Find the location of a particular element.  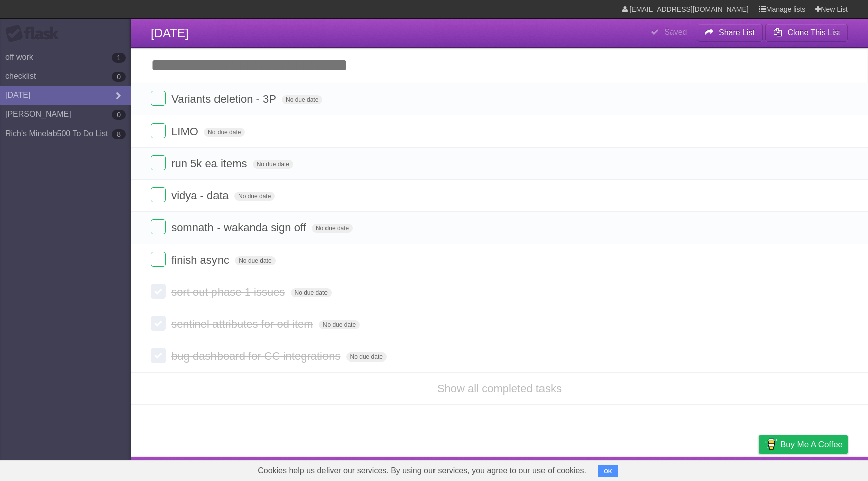

span: LIMO is located at coordinates (186, 131).